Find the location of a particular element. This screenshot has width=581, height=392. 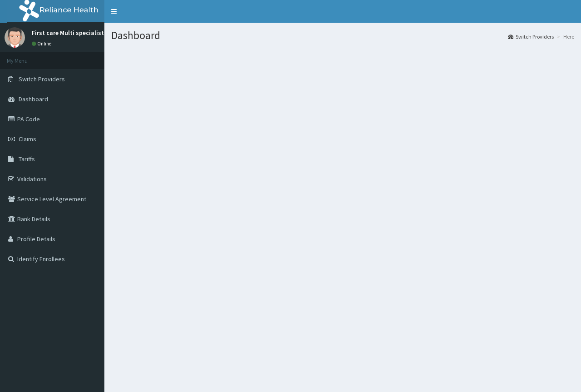

img: User Image is located at coordinates (15, 37).